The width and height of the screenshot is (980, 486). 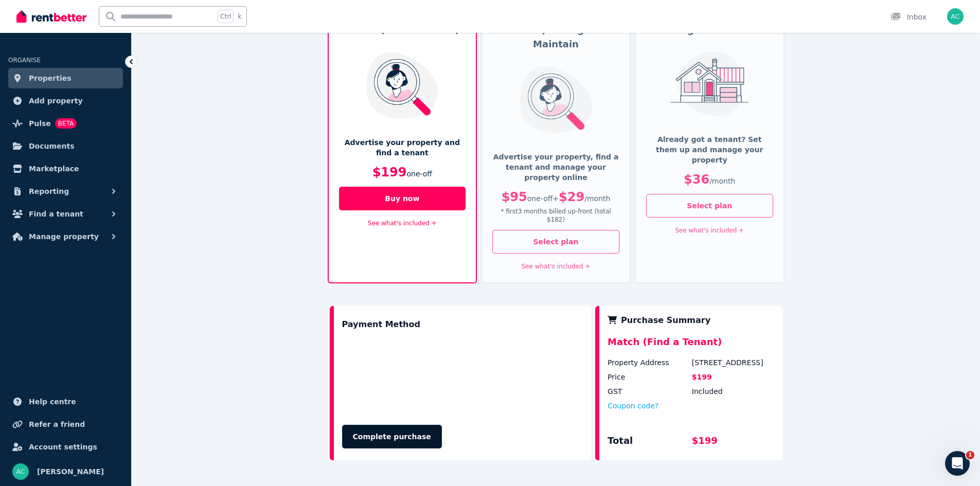 I want to click on span: Marketplace, so click(x=53, y=169).